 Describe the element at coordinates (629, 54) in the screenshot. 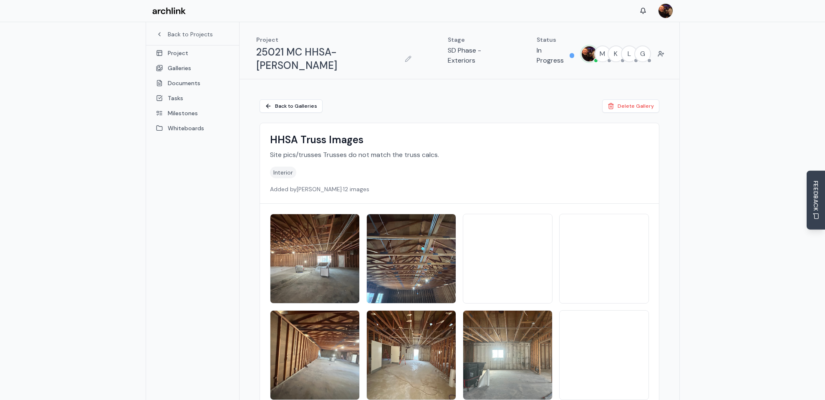

I see `button: L` at that location.